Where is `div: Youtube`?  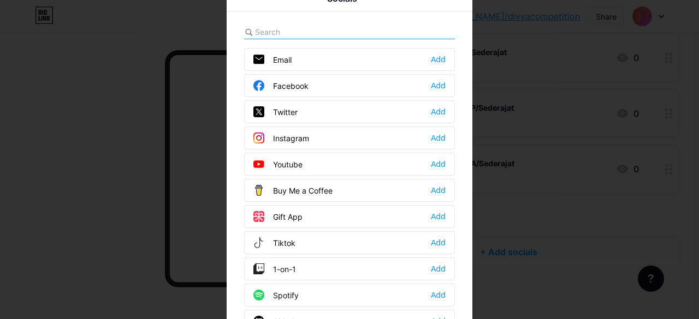
div: Youtube is located at coordinates (278, 164).